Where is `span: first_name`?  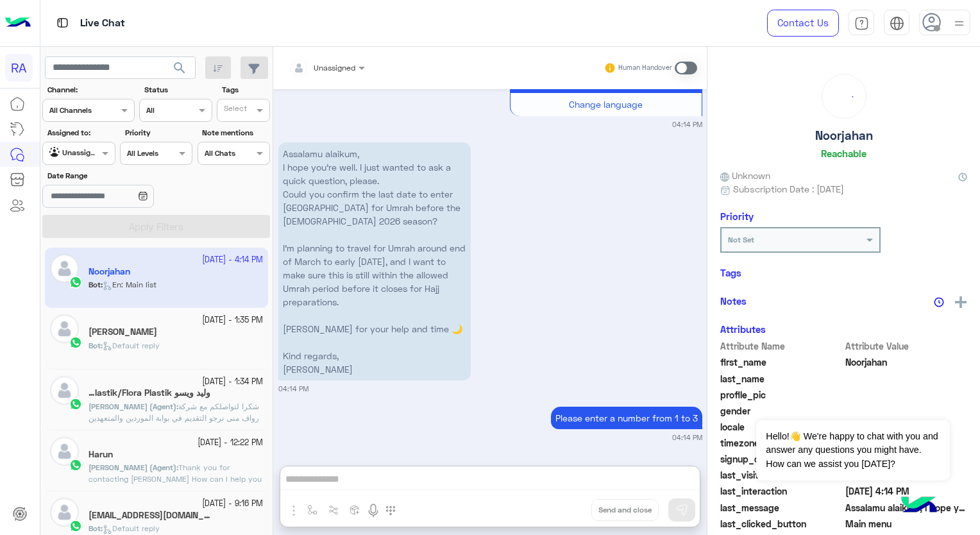 span: first_name is located at coordinates (781, 362).